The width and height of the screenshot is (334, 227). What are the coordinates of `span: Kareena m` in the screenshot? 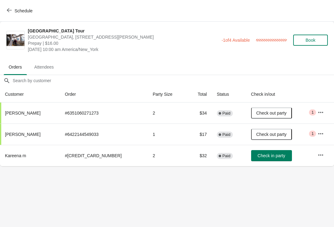 It's located at (15, 156).